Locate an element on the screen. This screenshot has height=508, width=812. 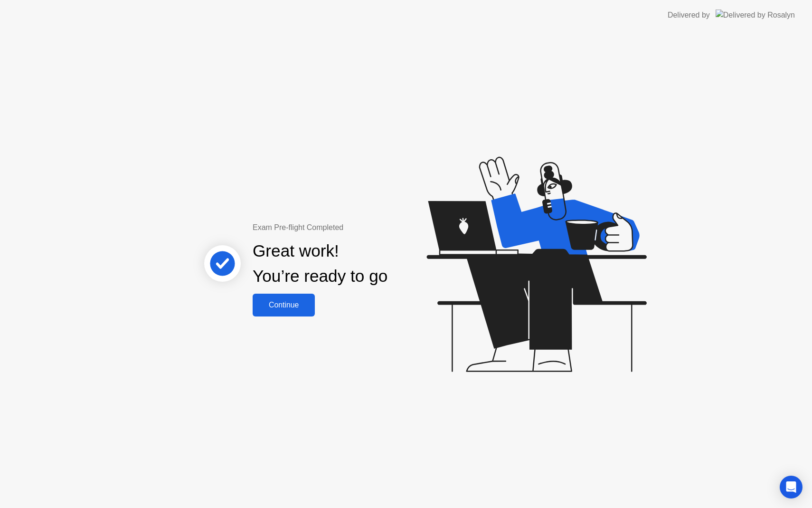
button: Continue is located at coordinates (284, 305).